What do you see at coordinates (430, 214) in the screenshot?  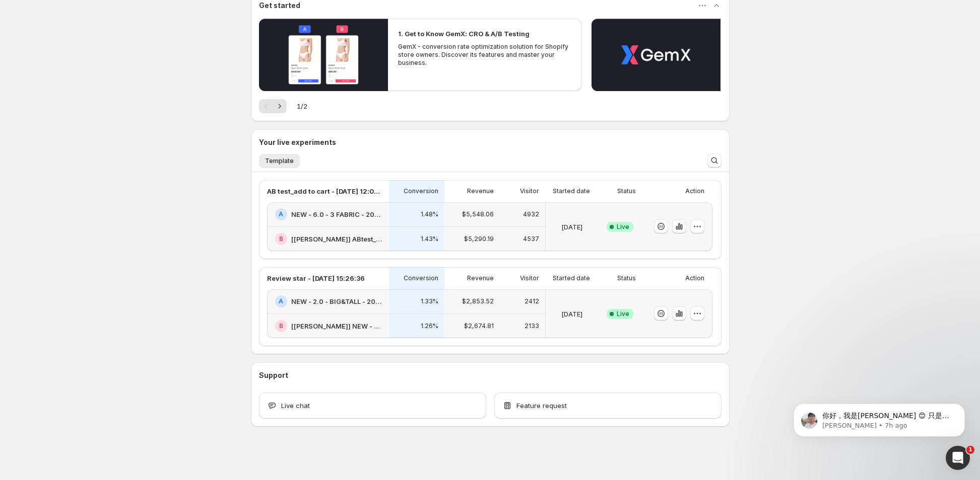 I see `p: 1.48%` at bounding box center [430, 214].